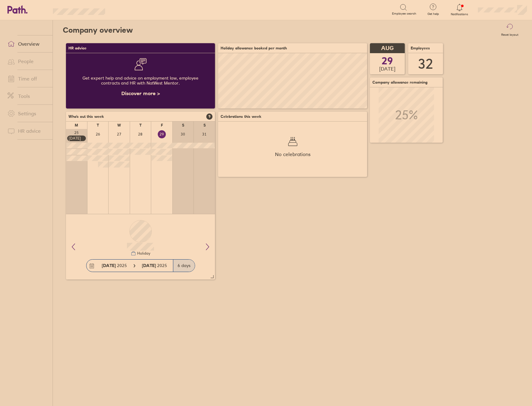  I want to click on span: Holiday allowance booked per month, so click(254, 48).